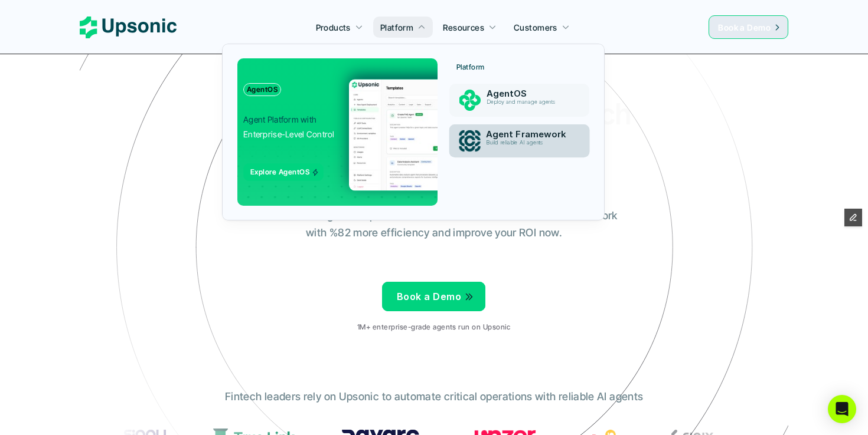 The width and height of the screenshot is (868, 435). I want to click on div: Open Intercom Messenger, so click(842, 410).